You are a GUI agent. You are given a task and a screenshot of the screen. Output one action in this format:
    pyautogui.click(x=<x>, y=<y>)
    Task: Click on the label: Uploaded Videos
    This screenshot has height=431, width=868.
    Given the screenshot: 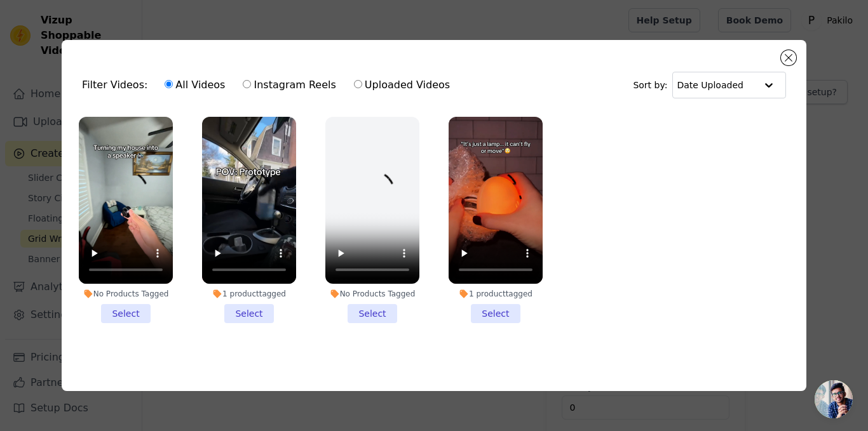 What is the action you would take?
    pyautogui.click(x=402, y=85)
    